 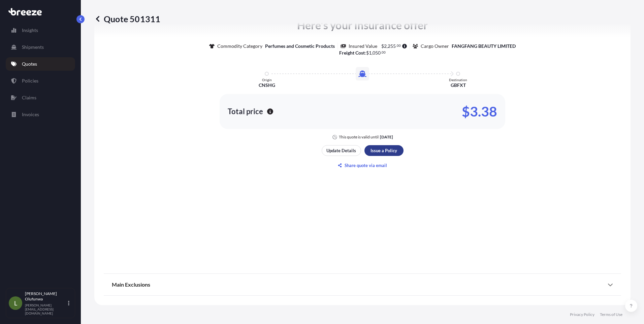 I want to click on p: Commodity Category, so click(x=240, y=46).